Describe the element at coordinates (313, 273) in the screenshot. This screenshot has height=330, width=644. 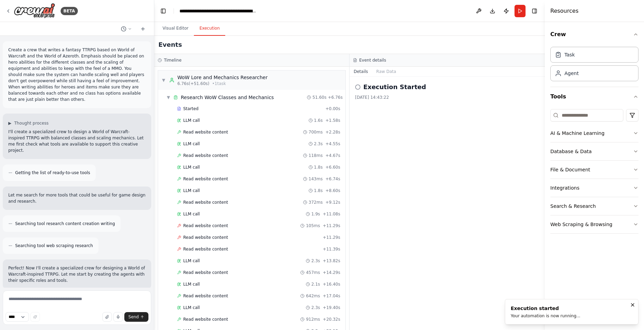
I see `span: 457ms` at that location.